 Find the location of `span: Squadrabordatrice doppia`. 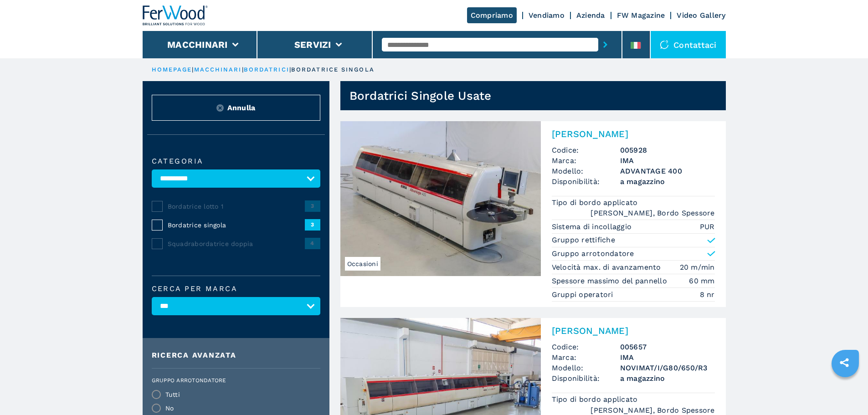

span: Squadrabordatrice doppia is located at coordinates (236, 243).